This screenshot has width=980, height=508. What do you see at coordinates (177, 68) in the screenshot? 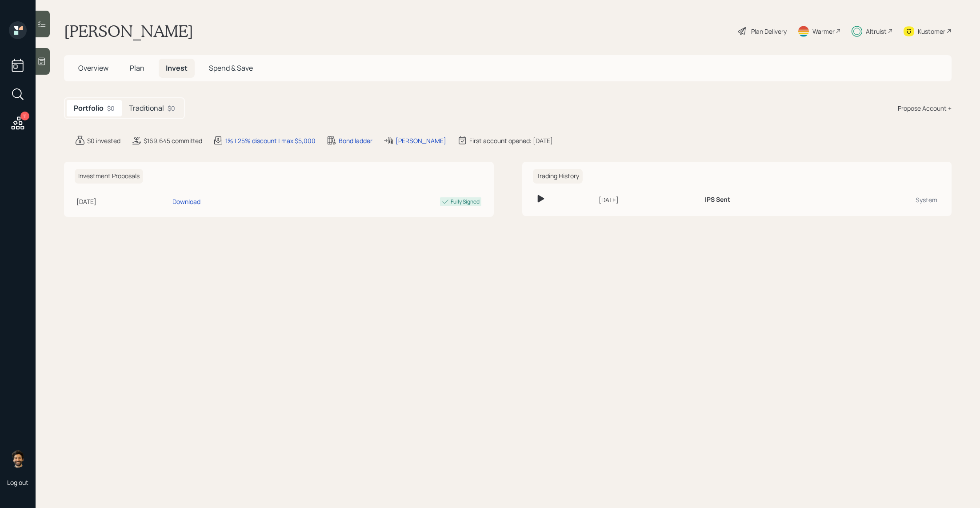
I see `span: Invest` at bounding box center [177, 68].